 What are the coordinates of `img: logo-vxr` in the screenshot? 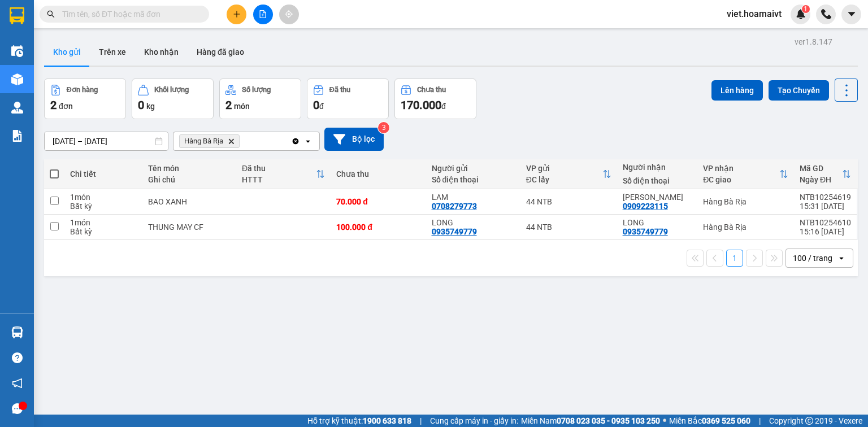 It's located at (17, 16).